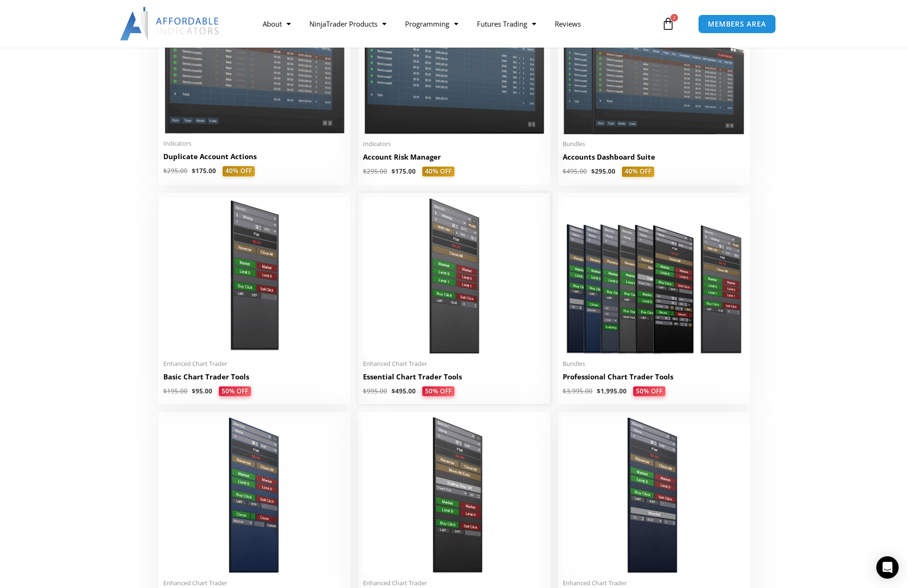 The height and width of the screenshot is (588, 908). I want to click on img: AdvancedStopLossMgmt, so click(454, 495).